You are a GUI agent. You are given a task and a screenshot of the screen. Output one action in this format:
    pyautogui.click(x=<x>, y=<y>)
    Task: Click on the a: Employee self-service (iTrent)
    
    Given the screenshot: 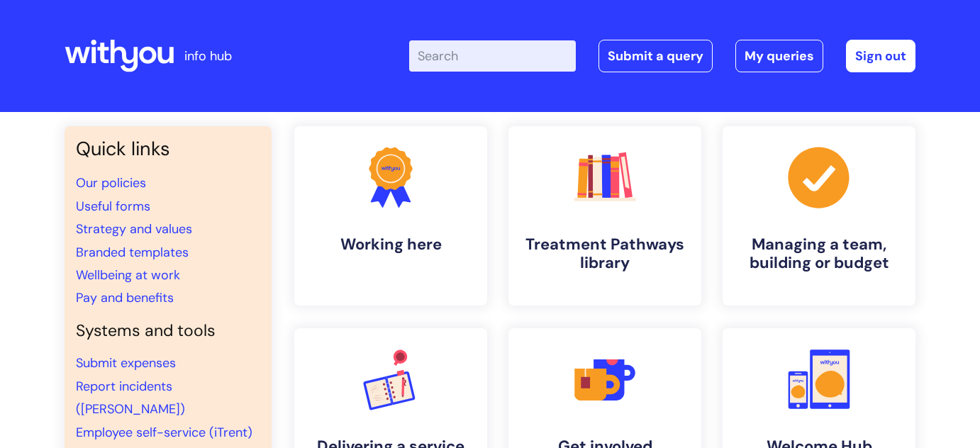 What is the action you would take?
    pyautogui.click(x=164, y=432)
    